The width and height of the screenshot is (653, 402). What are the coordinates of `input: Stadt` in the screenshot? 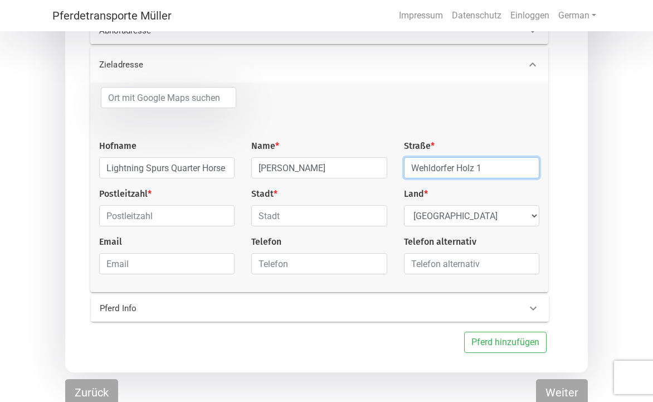 It's located at (319, 216).